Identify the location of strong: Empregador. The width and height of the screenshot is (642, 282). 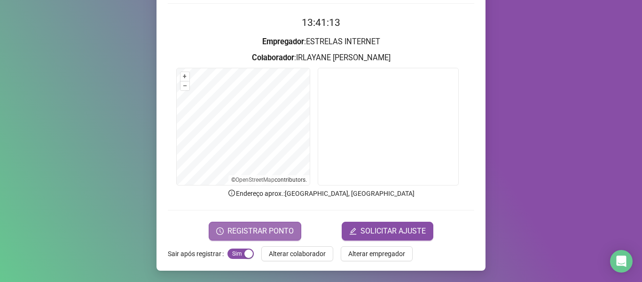
(283, 41).